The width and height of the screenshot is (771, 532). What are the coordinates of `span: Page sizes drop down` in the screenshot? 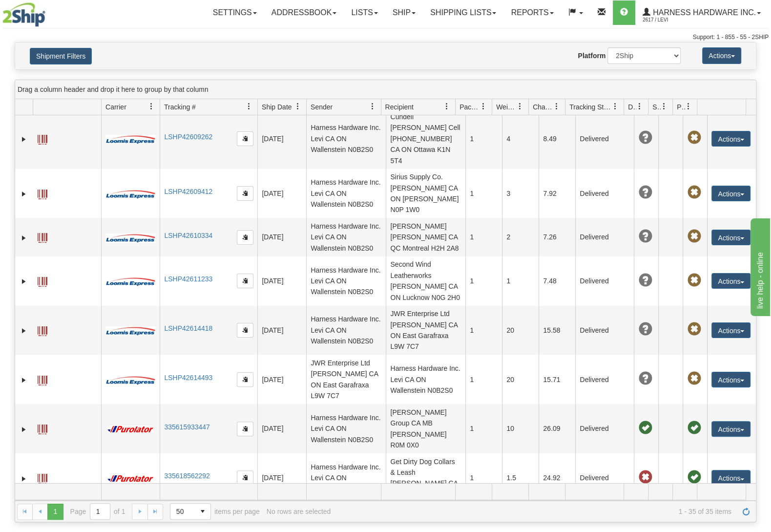 It's located at (191, 511).